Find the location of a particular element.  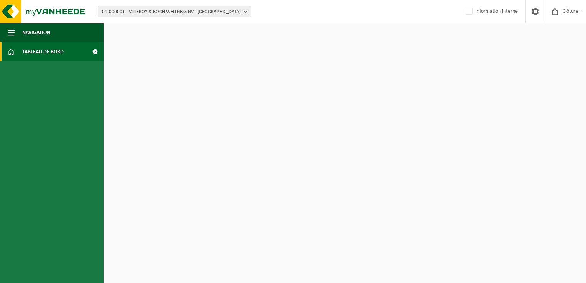

h2: Tableau de bord caché is located at coordinates (145, 35).